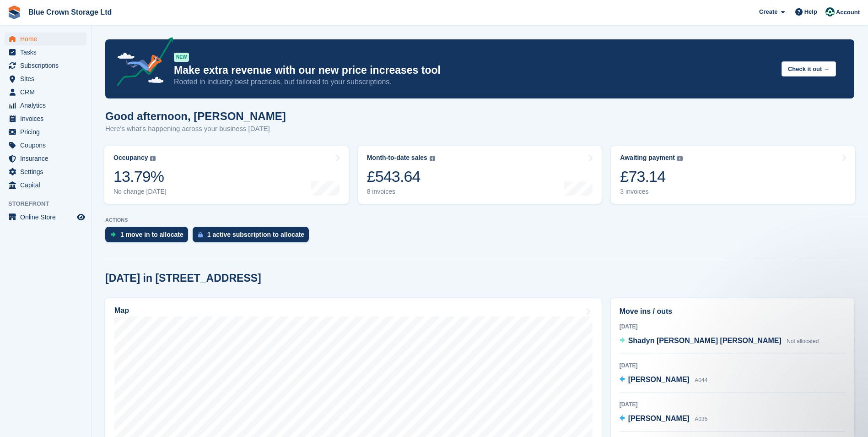 This screenshot has height=437, width=868. What do you see at coordinates (48, 92) in the screenshot?
I see `span: CRM` at bounding box center [48, 92].